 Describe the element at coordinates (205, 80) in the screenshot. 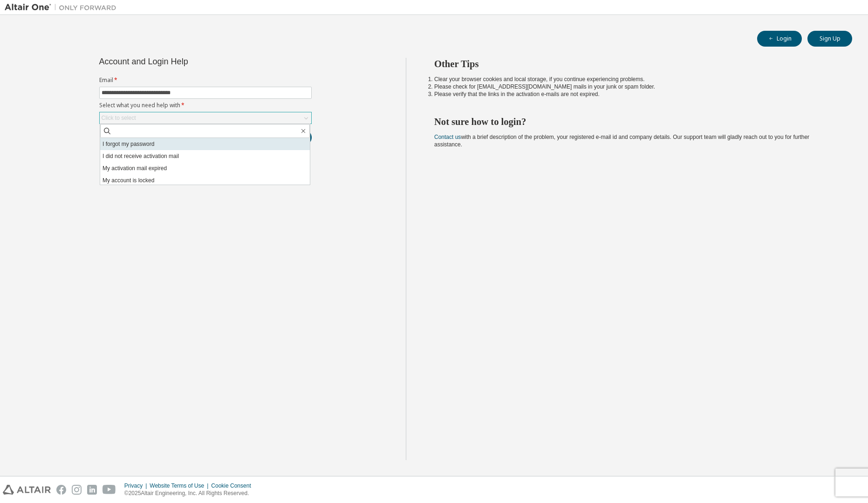

I see `label: Email` at that location.